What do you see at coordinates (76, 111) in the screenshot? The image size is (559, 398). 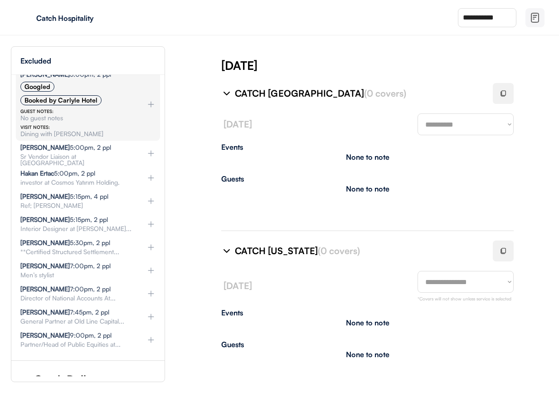 I see `div: GUEST NOTES:` at bounding box center [76, 111].